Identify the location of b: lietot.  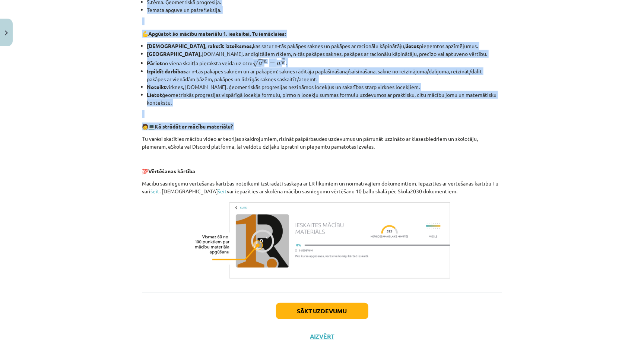
(412, 46).